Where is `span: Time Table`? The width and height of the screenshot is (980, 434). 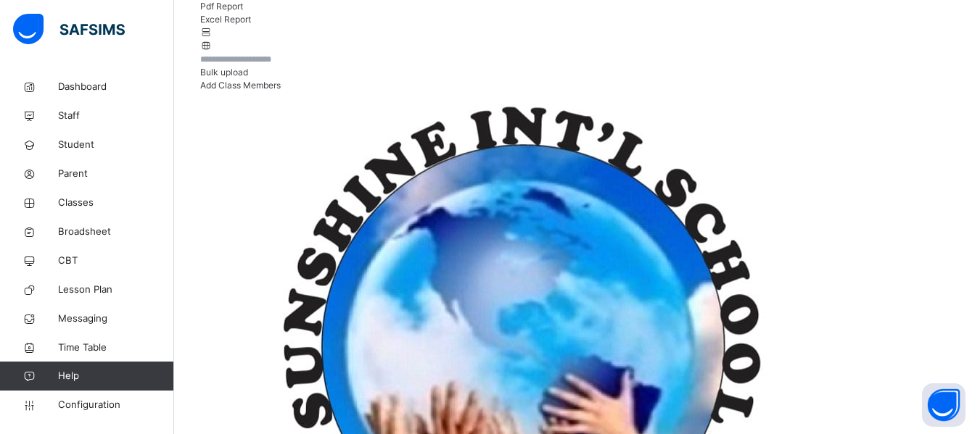 span: Time Table is located at coordinates (116, 348).